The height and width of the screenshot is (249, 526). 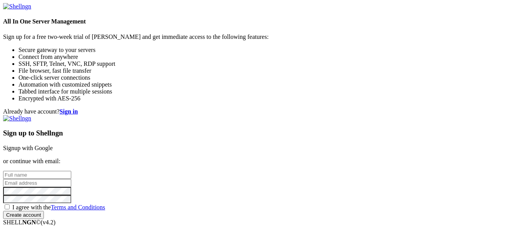 What do you see at coordinates (69, 111) in the screenshot?
I see `a: Sign in` at bounding box center [69, 111].